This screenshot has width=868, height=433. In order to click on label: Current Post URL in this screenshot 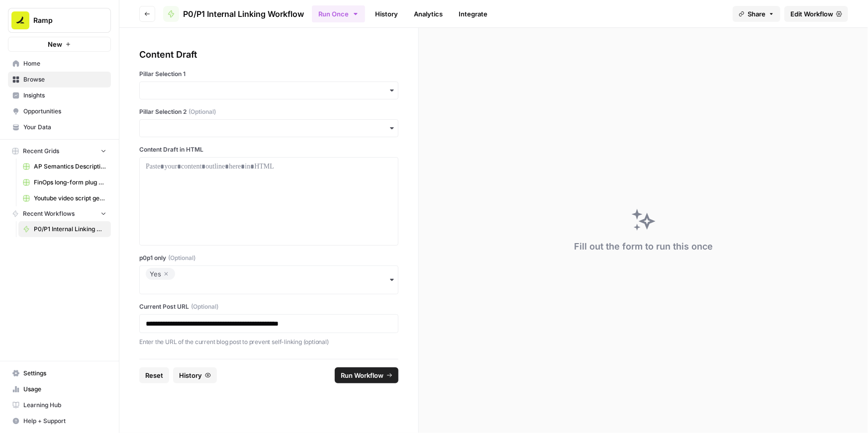, I will do `click(268, 307)`.